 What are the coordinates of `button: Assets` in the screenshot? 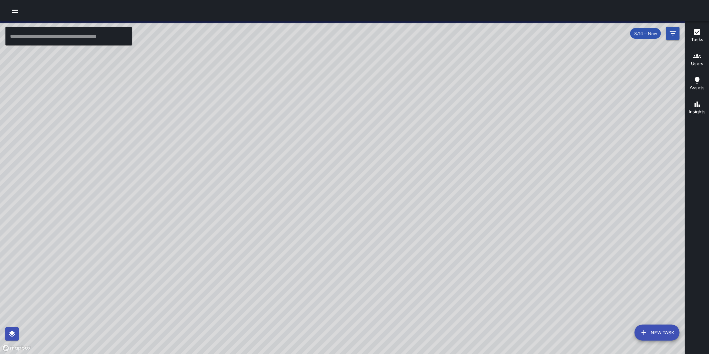 It's located at (697, 84).